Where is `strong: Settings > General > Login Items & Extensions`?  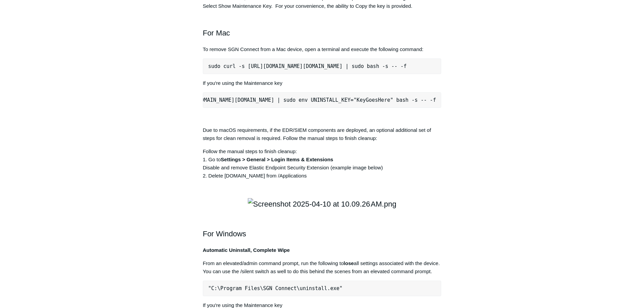
strong: Settings > General > Login Items & Extensions is located at coordinates (277, 159).